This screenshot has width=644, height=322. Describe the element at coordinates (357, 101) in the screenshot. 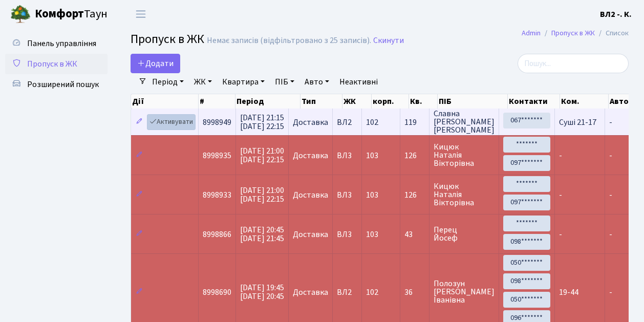

I see `th: ЖК` at that location.